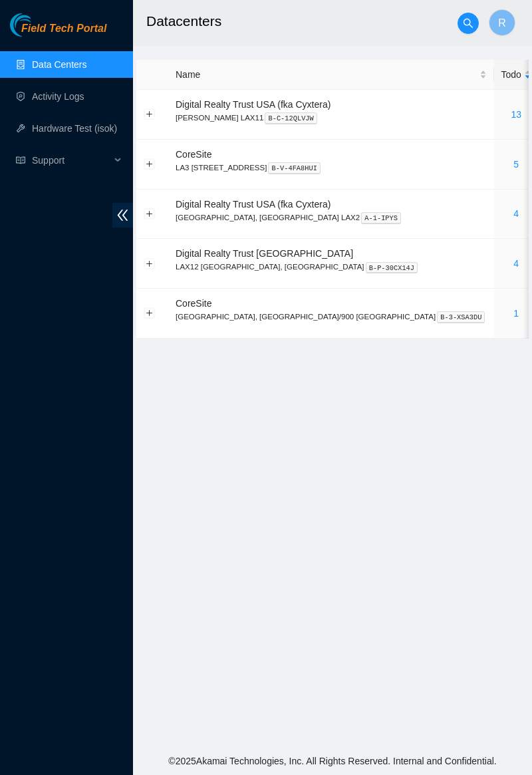  I want to click on img: Akamai Technologies, so click(39, 25).